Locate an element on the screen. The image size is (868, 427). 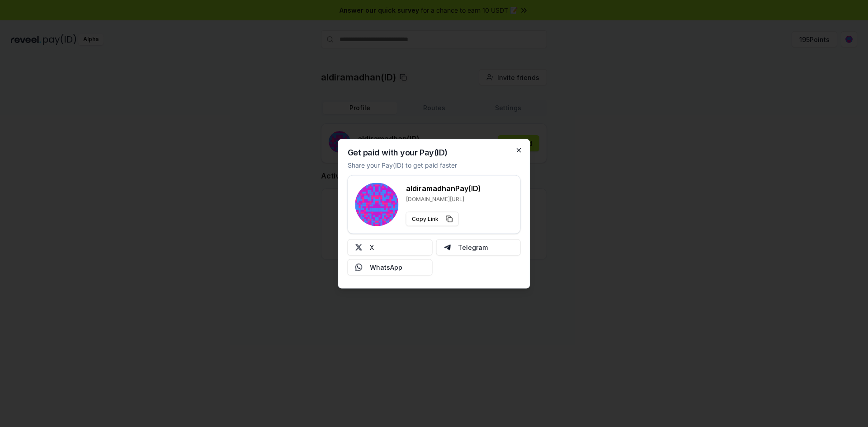
img: Telegram is located at coordinates (447, 247).